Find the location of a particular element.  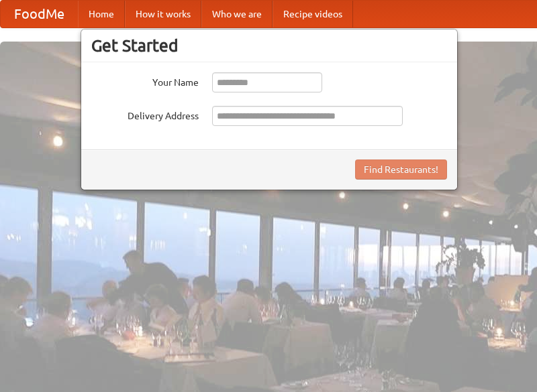

a: Recipe videos is located at coordinates (313, 14).